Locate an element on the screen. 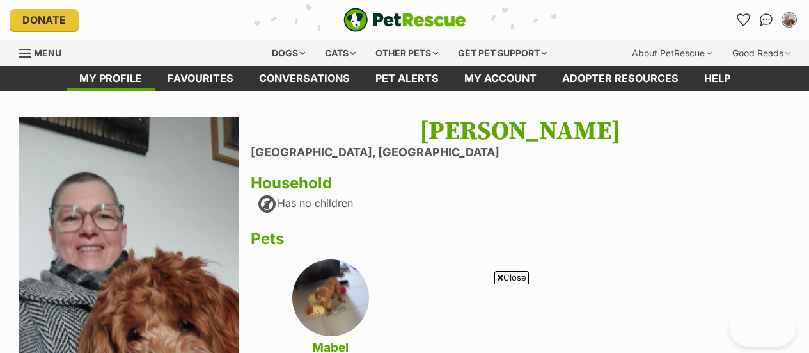  img: logo-e224e6f780fb5917bec1dbf3a21bbac754714ae5b6737aabdf751b685950b380.svg is located at coordinates (405, 20).